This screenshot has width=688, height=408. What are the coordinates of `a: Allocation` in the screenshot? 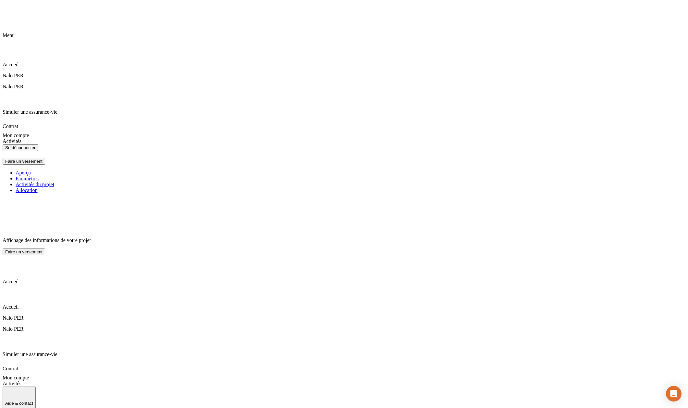 It's located at (351, 190).